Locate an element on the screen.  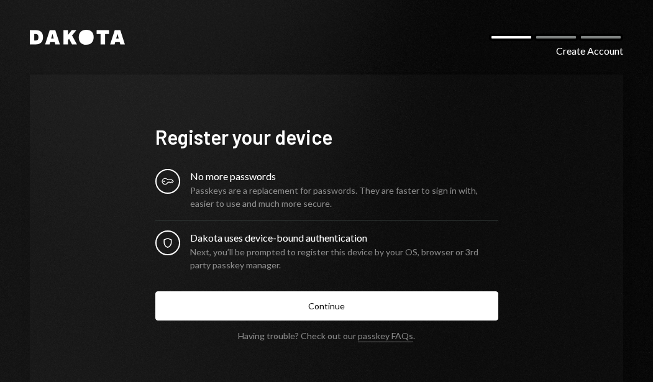
div: Dakota uses device-bound authentication is located at coordinates (344, 238).